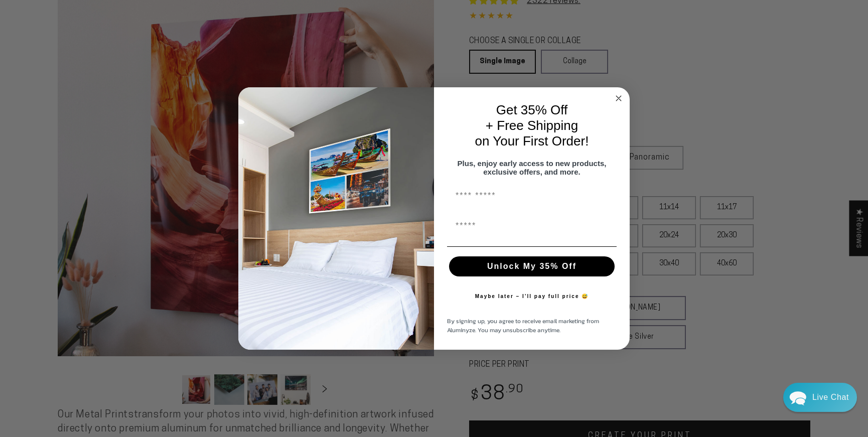  Describe the element at coordinates (531, 297) in the screenshot. I see `button: Maybe later – I’ll pay full price 😅` at that location.